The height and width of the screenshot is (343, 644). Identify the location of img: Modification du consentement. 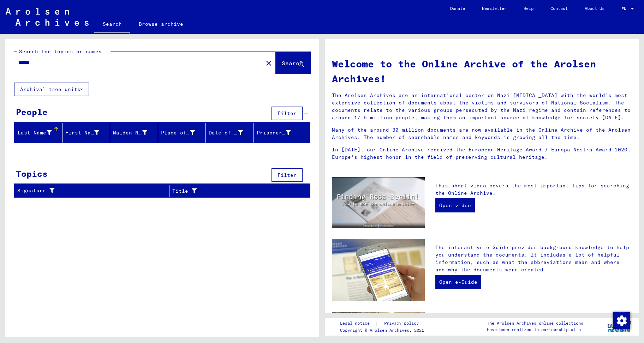
(622, 321).